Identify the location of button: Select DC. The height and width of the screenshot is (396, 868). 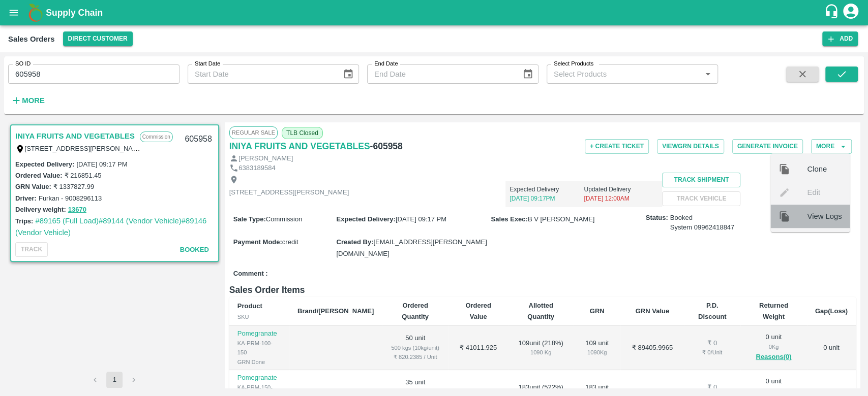
(98, 39).